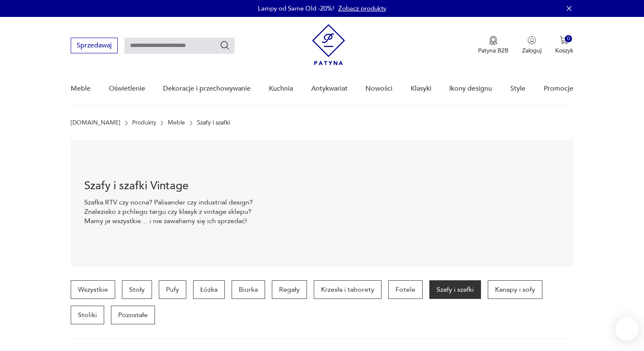 The image size is (644, 351). I want to click on button: Zaloguj, so click(532, 45).